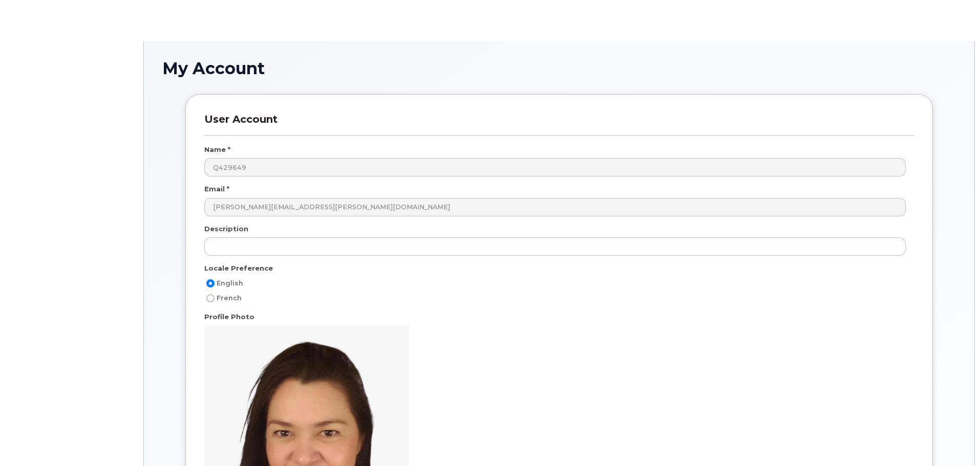 Image resolution: width=980 pixels, height=466 pixels. What do you see at coordinates (229, 297) in the screenshot?
I see `span: French` at bounding box center [229, 297].